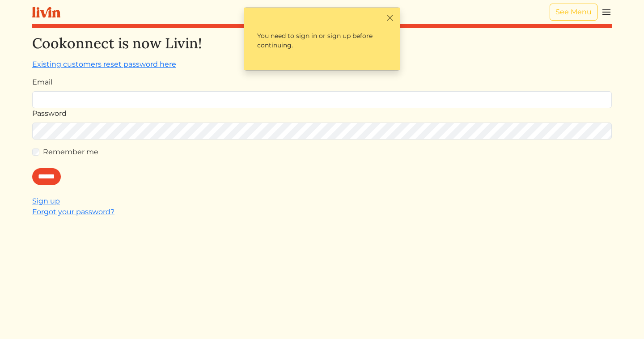 The image size is (644, 339). Describe the element at coordinates (70, 152) in the screenshot. I see `label: Remember me` at that location.